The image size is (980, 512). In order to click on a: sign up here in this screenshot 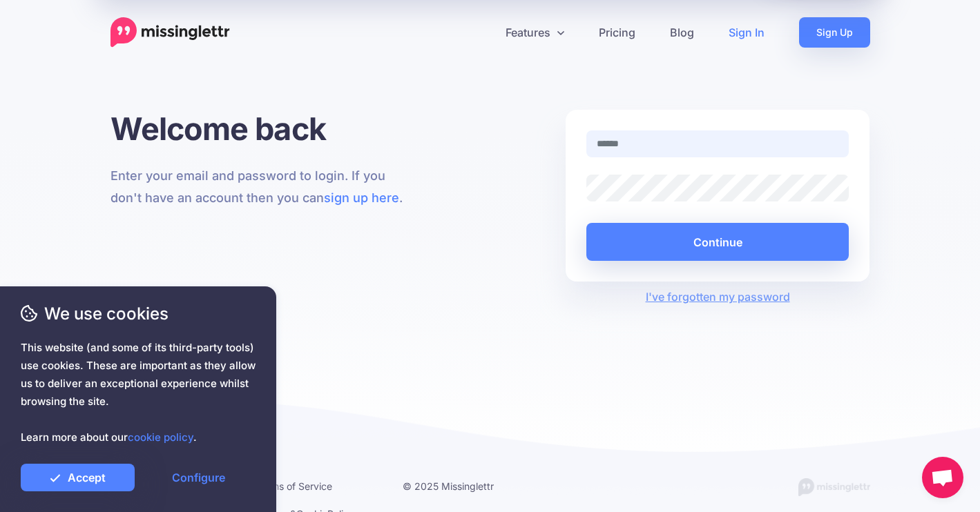, I will do `click(361, 198)`.